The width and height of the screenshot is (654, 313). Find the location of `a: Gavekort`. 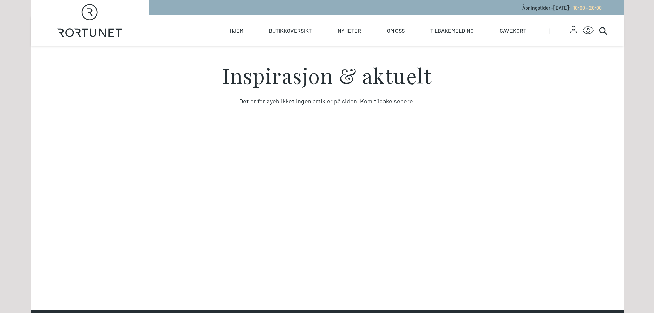

a: Gavekort is located at coordinates (513, 31).